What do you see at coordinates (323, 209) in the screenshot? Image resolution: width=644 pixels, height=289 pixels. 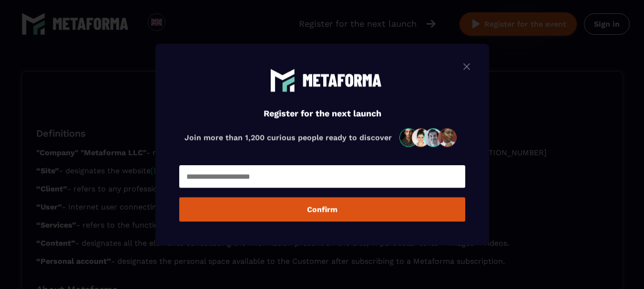 I see `button: Confirm` at bounding box center [323, 209].